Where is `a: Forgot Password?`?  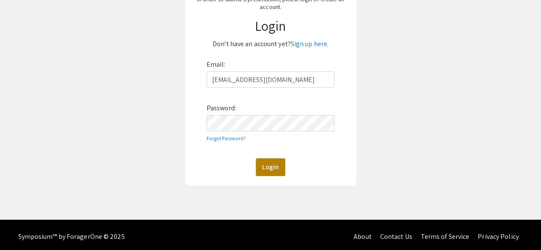 a: Forgot Password? is located at coordinates (226, 138).